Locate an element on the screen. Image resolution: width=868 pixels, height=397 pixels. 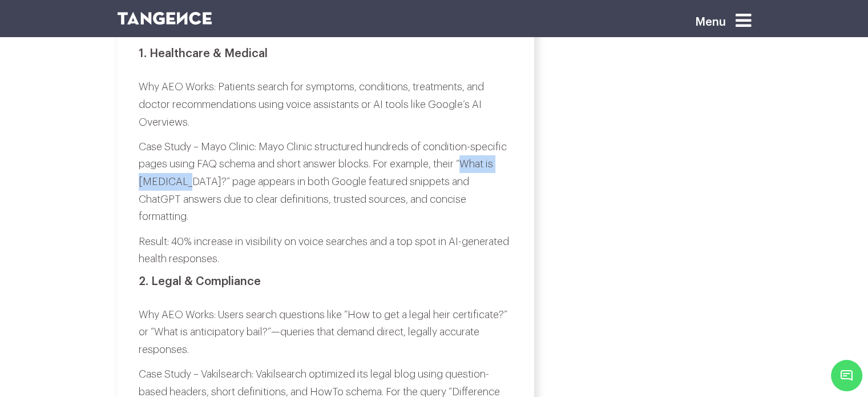
p: Case Study – Mayo Clinic: Mayo Clinic structured hundreds of condition-specific pages using FAQ s... is located at coordinates (326, 181).